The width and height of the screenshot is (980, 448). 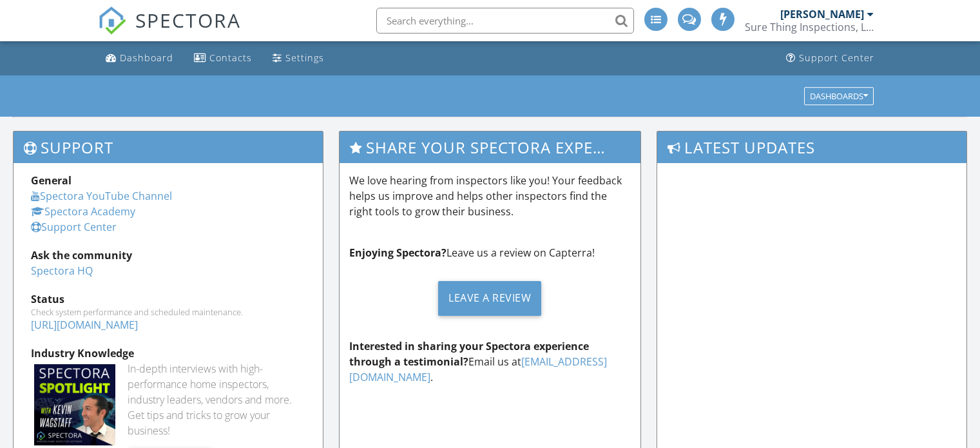 What do you see at coordinates (62, 271) in the screenshot?
I see `a: Spectora HQ` at bounding box center [62, 271].